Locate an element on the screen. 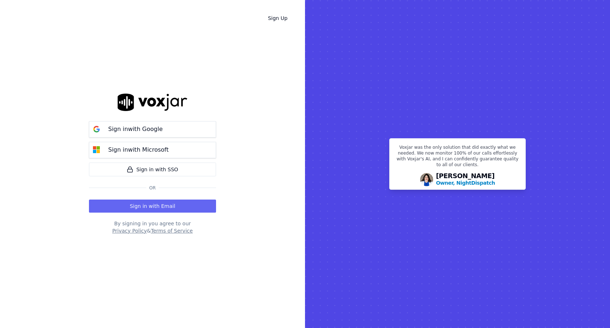 This screenshot has width=610, height=328. a: Sign Up is located at coordinates (278, 18).